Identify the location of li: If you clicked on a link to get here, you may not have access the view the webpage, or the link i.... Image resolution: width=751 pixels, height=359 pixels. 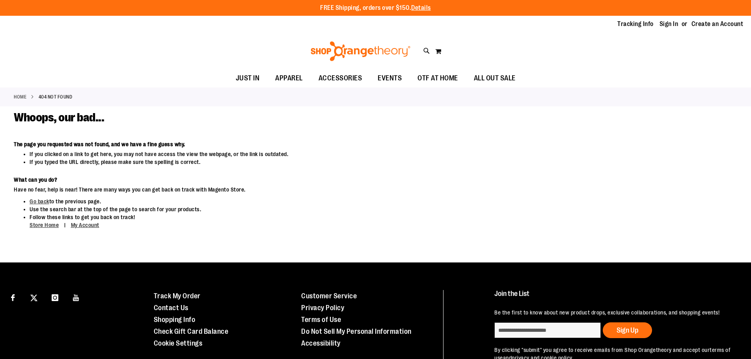
(308, 154).